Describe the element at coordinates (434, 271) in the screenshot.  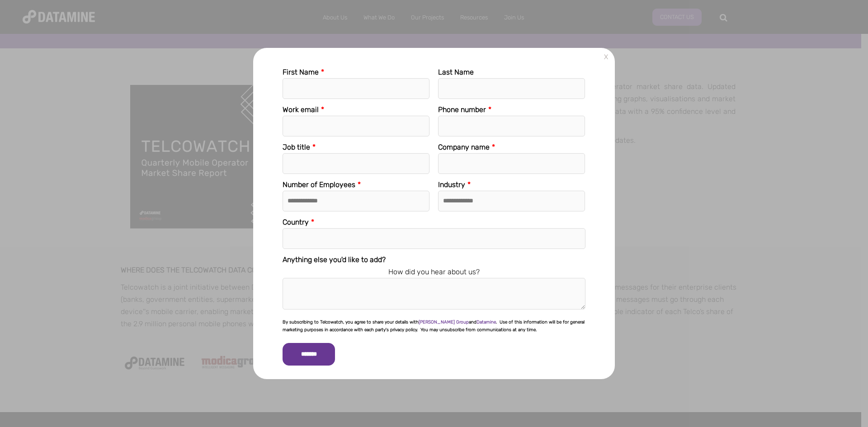
I see `legend: How did you hear about us?` at that location.